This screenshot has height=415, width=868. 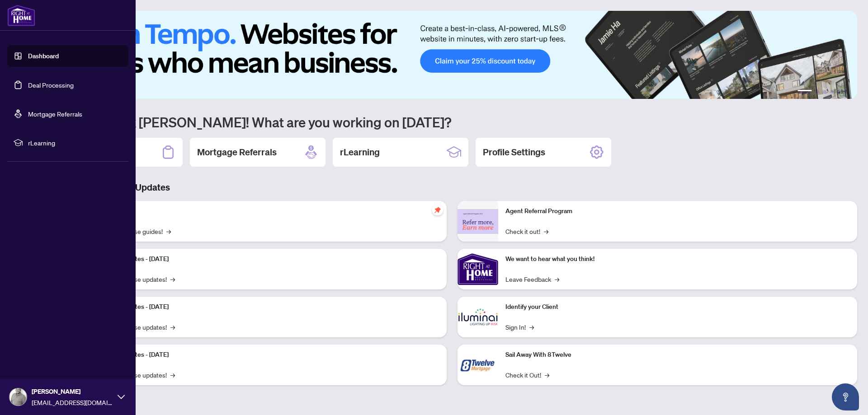 I want to click on p: Sail Away With 8Twelve, so click(x=678, y=355).